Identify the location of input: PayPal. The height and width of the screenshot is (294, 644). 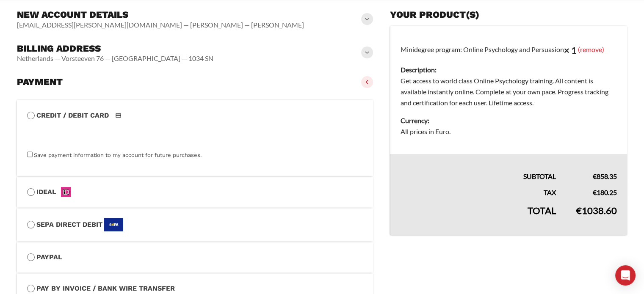
(31, 257).